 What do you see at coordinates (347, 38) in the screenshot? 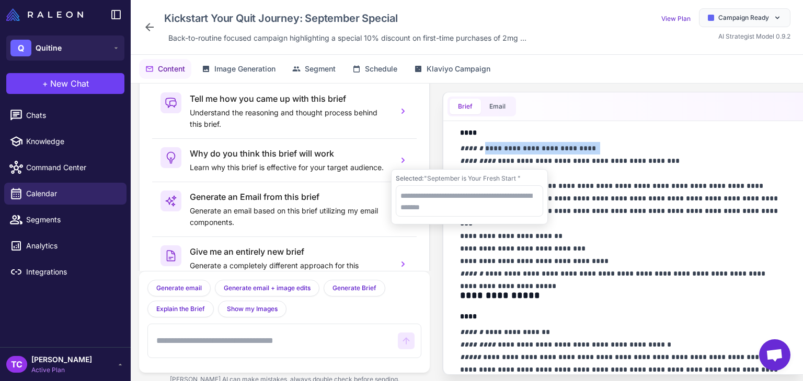
I see `div: Click to edit description` at bounding box center [347, 38].